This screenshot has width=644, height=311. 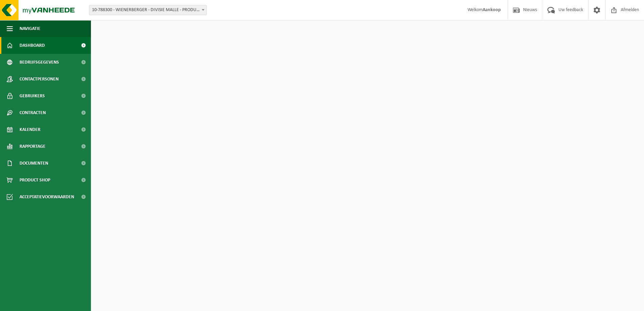 What do you see at coordinates (33, 113) in the screenshot?
I see `span: Contracten` at bounding box center [33, 113].